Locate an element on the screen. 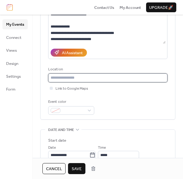 The height and width of the screenshot is (179, 183). a: Form is located at coordinates (15, 89).